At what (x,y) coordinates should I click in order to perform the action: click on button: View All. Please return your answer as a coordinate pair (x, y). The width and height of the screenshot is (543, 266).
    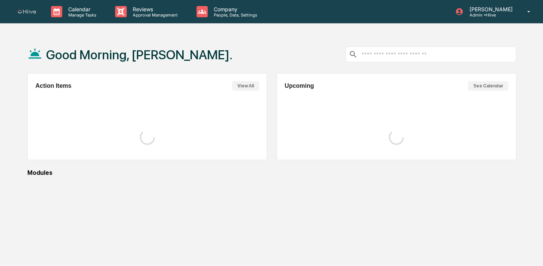
    Looking at the image, I should click on (246, 86).